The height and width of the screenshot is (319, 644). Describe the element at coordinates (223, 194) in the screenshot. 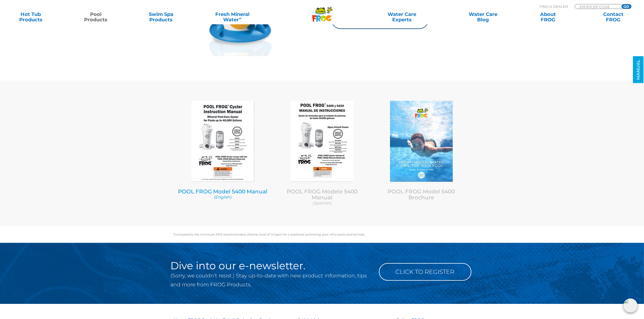

I see `a: POOL FROG Model 5400 Manual (English)` at that location.